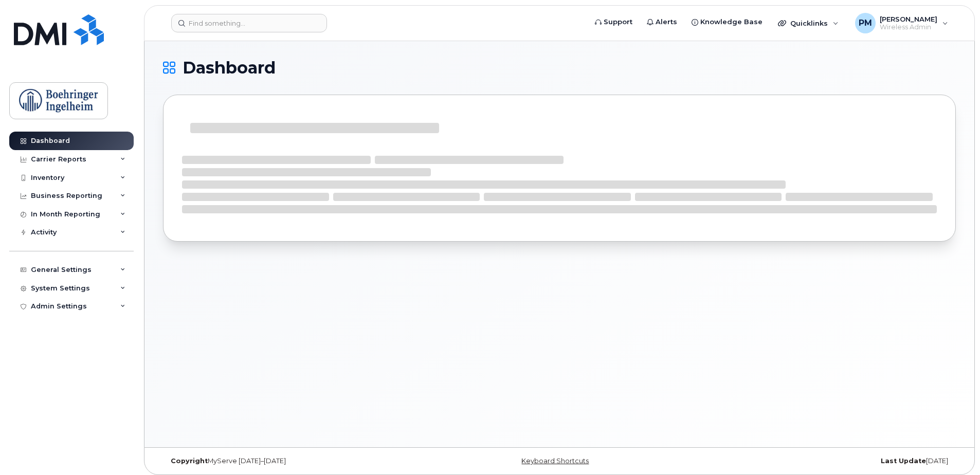 Image resolution: width=980 pixels, height=475 pixels. What do you see at coordinates (189, 460) in the screenshot?
I see `strong: Copyright` at bounding box center [189, 460].